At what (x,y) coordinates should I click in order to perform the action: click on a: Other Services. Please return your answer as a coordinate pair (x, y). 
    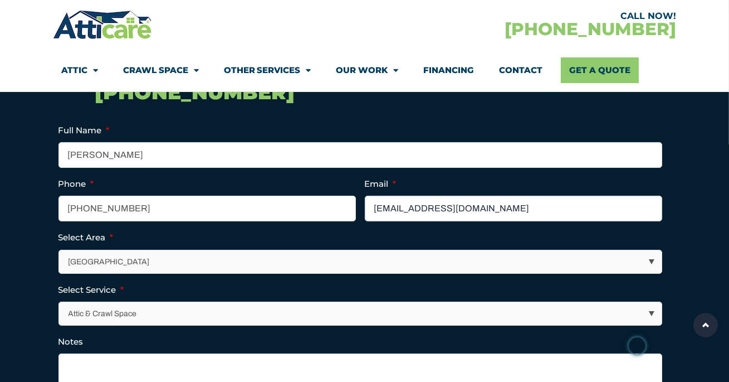
    Looking at the image, I should click on (267, 70).